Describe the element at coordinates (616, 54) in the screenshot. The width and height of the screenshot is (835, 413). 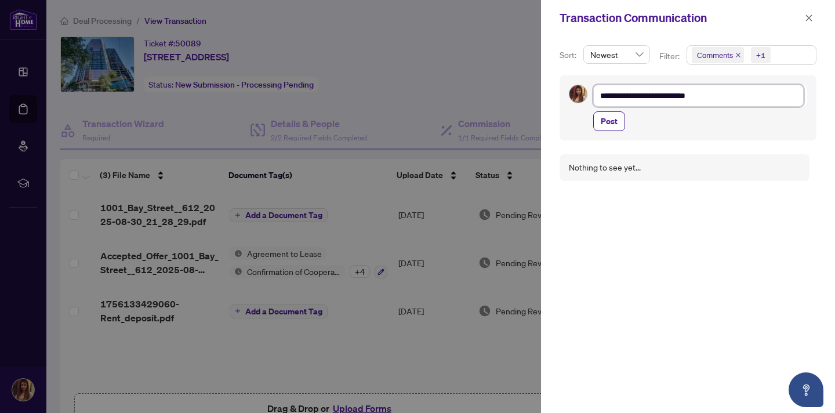
I see `span: Newest` at that location.